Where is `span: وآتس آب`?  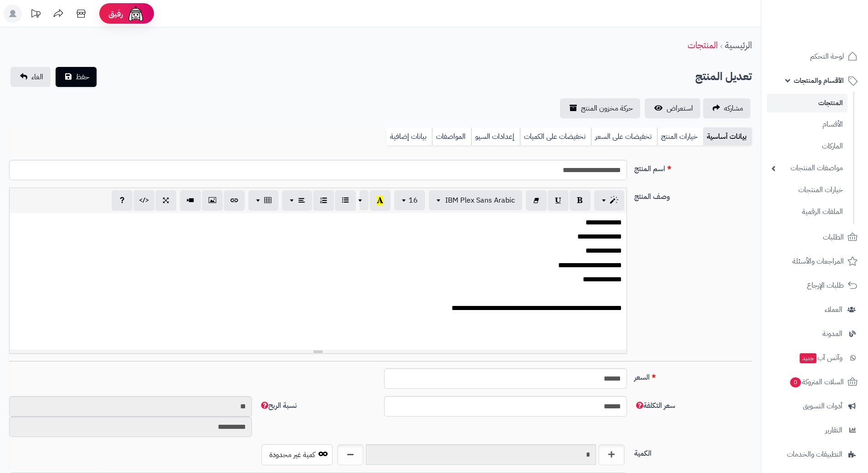 span: وآتس آب is located at coordinates (820, 358).